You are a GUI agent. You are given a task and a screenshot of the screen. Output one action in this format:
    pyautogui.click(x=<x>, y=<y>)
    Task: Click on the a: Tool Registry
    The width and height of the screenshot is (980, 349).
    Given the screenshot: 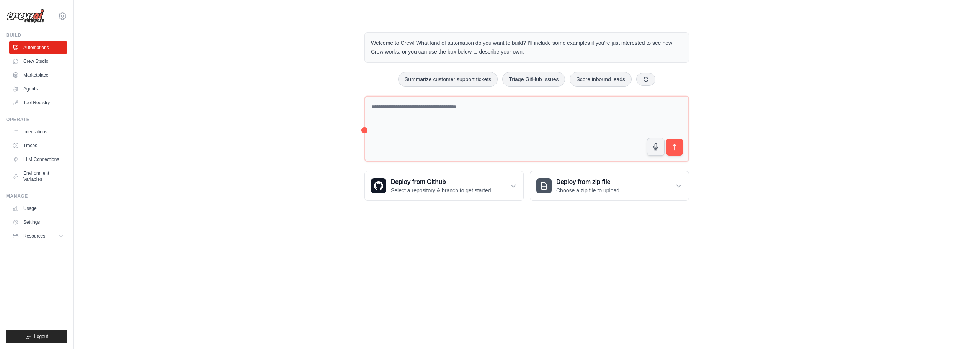 What is the action you would take?
    pyautogui.click(x=38, y=103)
    